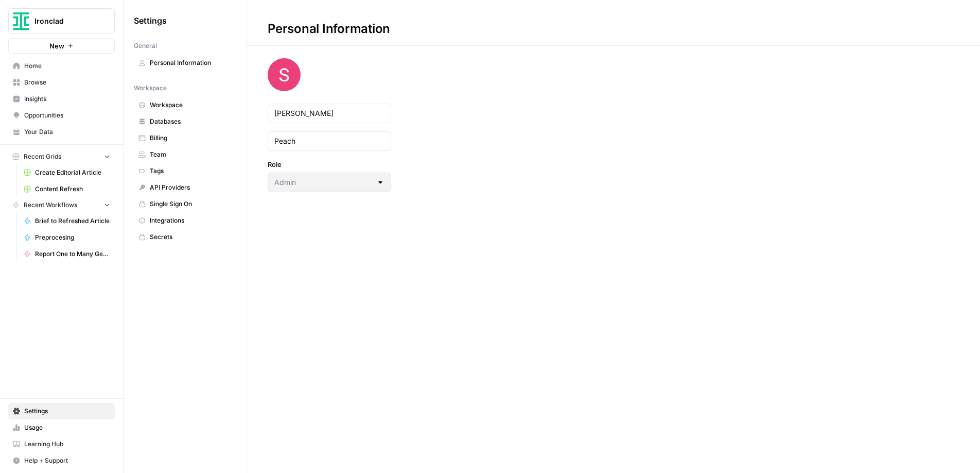 This screenshot has height=473, width=980. What do you see at coordinates (191, 122) in the screenshot?
I see `span: Databases` at bounding box center [191, 122].